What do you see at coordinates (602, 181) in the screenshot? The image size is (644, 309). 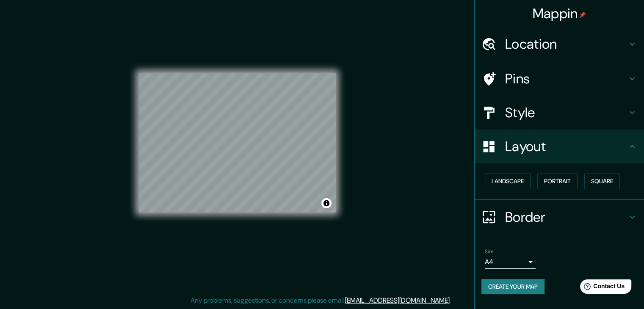 I see `button: Square` at bounding box center [602, 181].